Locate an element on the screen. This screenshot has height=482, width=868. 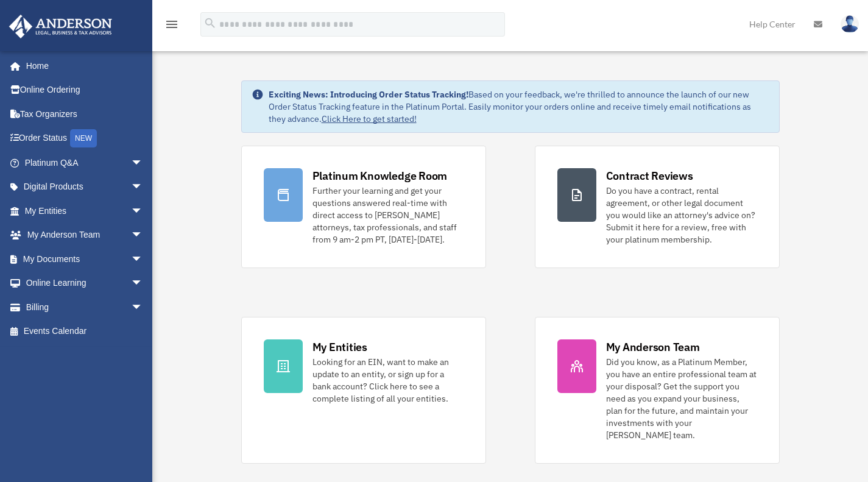
a: Order StatusNEW is located at coordinates (84, 138).